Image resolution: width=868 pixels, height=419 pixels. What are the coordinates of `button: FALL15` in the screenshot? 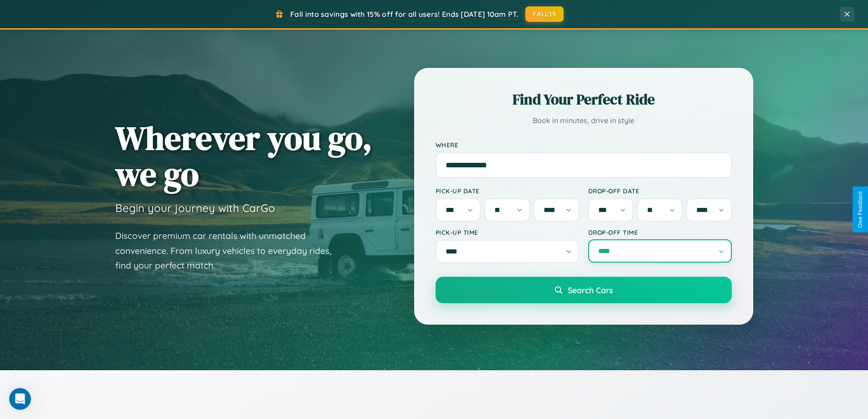 It's located at (544, 14).